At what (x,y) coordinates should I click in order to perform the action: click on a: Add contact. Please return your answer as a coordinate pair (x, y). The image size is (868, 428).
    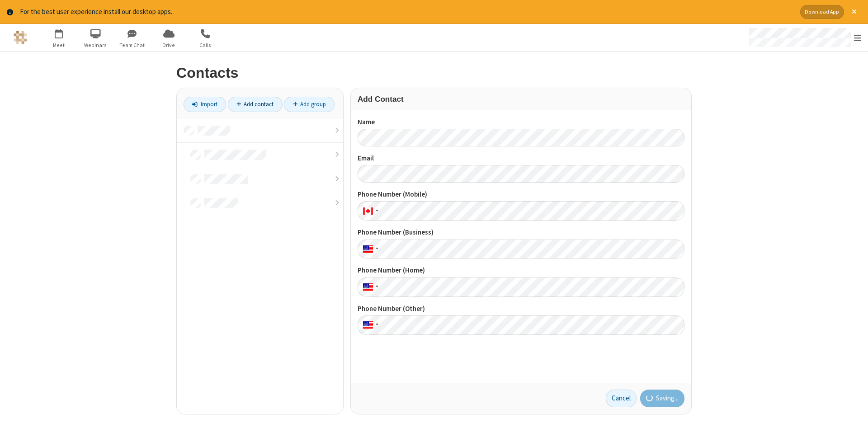
    Looking at the image, I should click on (255, 105).